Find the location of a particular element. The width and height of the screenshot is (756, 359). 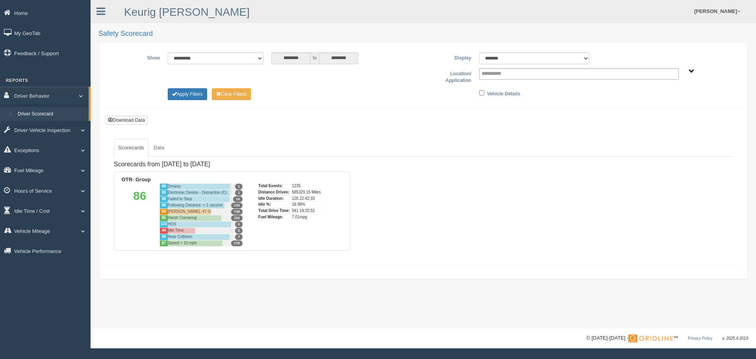

div: 541.19:25:52 is located at coordinates (306, 211).